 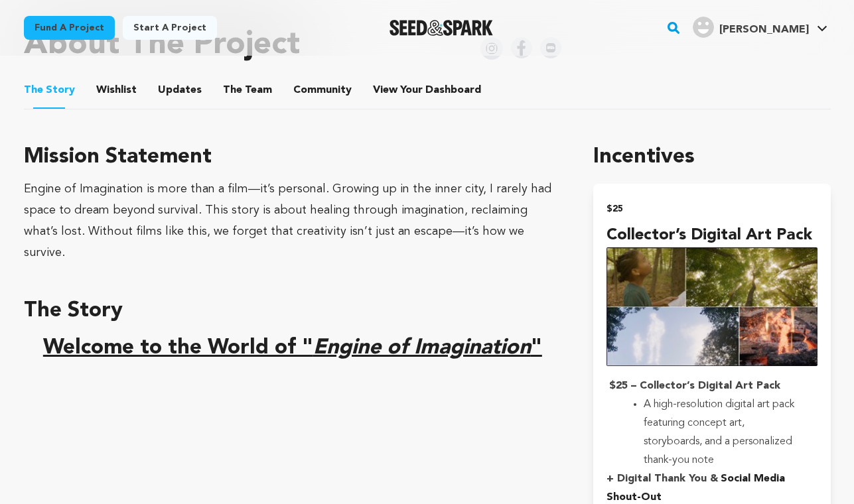 I want to click on span: Updates, so click(x=180, y=90).